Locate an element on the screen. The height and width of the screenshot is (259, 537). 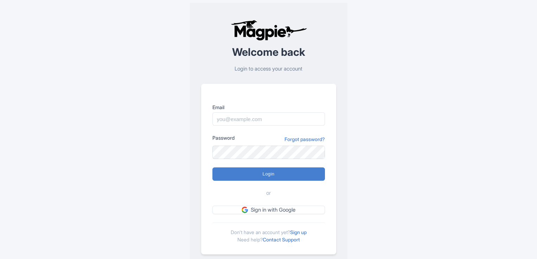
a: Sign up is located at coordinates (298, 232).